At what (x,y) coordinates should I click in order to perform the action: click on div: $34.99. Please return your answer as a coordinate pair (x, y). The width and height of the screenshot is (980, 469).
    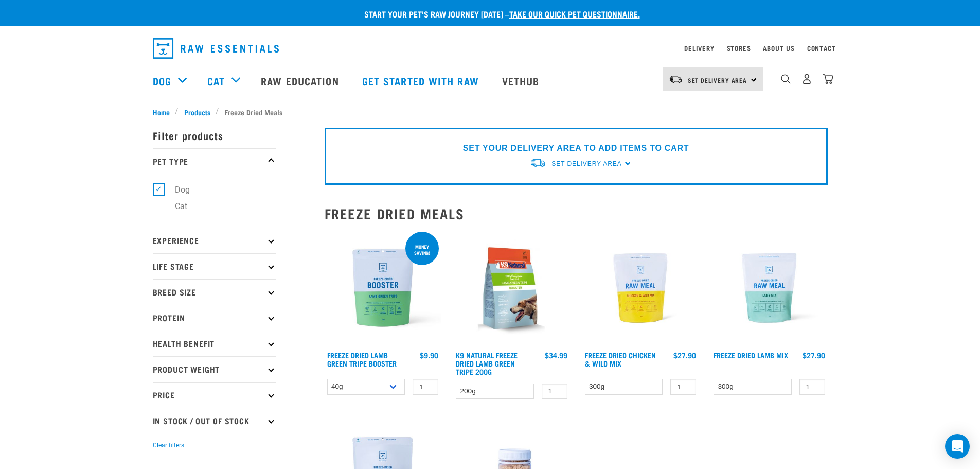
    Looking at the image, I should click on (556, 354).